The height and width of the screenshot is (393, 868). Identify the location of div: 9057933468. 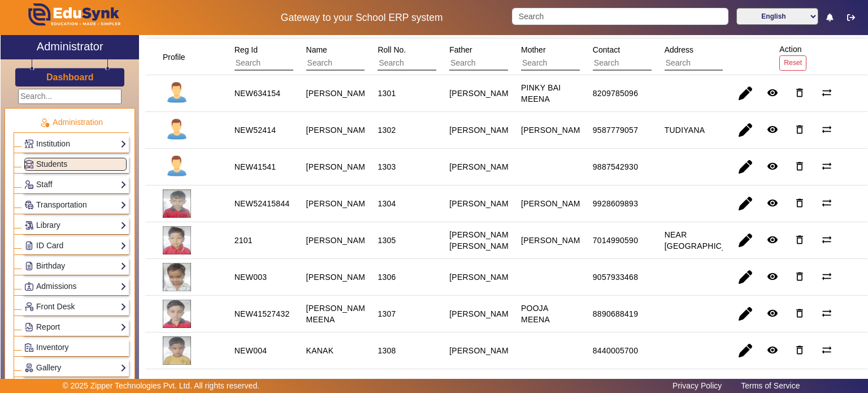
(615, 277).